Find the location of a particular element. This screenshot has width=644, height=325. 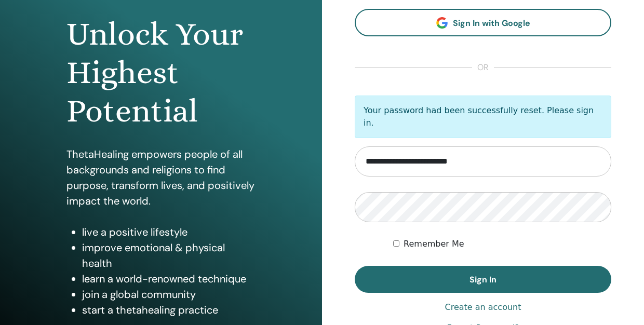

a: Sign In with Google is located at coordinates (483, 22).